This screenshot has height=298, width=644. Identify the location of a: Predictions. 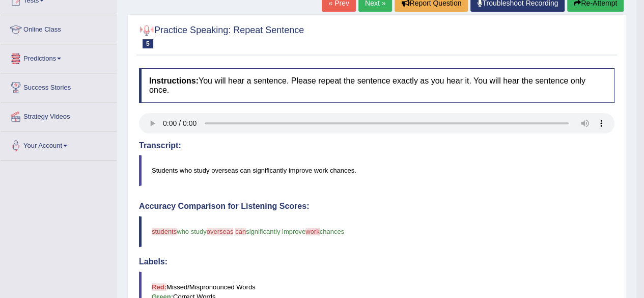
(59, 57).